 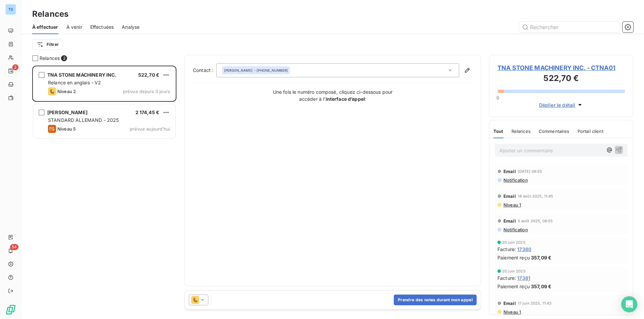 What do you see at coordinates (435, 300) in the screenshot?
I see `button: Prendre des notes durant mon appel` at bounding box center [435, 300].